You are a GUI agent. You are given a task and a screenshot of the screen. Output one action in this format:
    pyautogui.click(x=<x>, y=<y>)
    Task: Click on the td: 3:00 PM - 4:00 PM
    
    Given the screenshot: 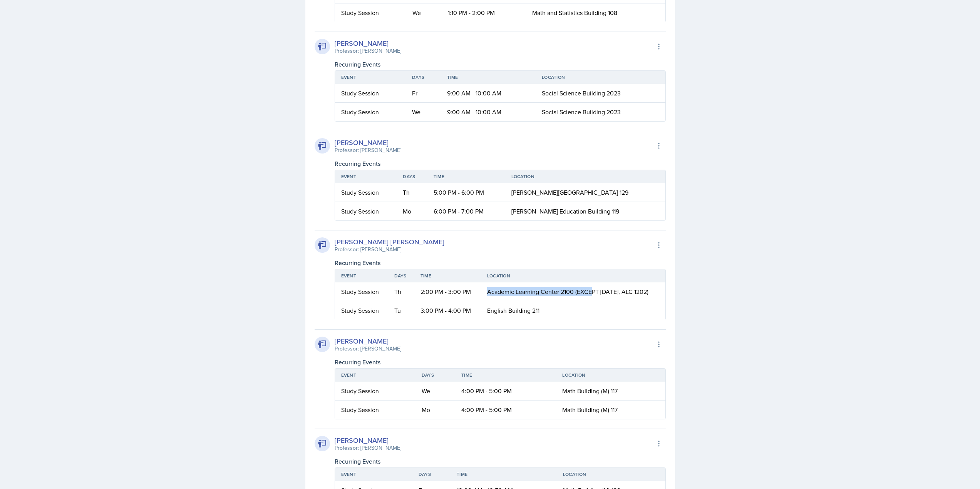 What is the action you would take?
    pyautogui.click(x=447, y=310)
    